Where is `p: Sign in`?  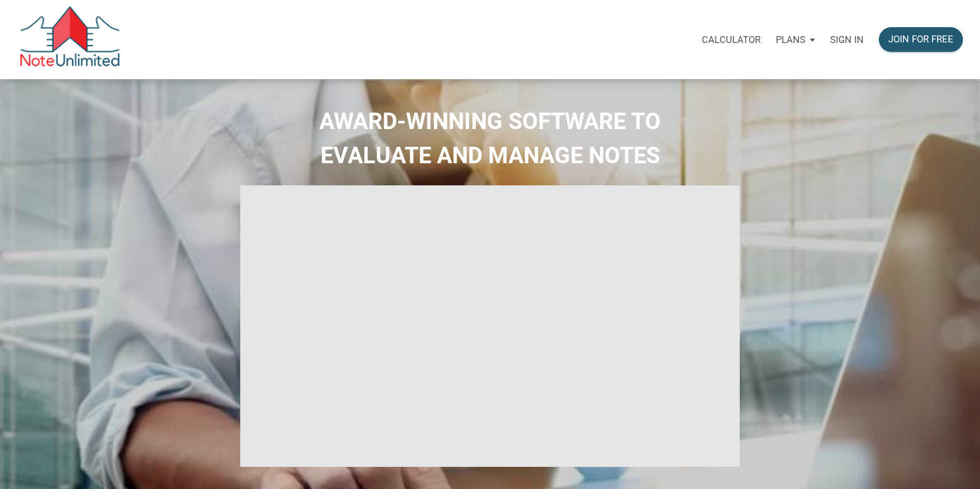 p: Sign in is located at coordinates (846, 40).